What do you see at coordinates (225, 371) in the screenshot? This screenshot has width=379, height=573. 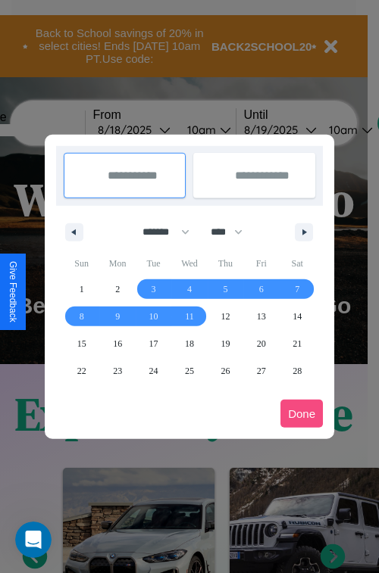 I see `span: 26` at bounding box center [225, 371].